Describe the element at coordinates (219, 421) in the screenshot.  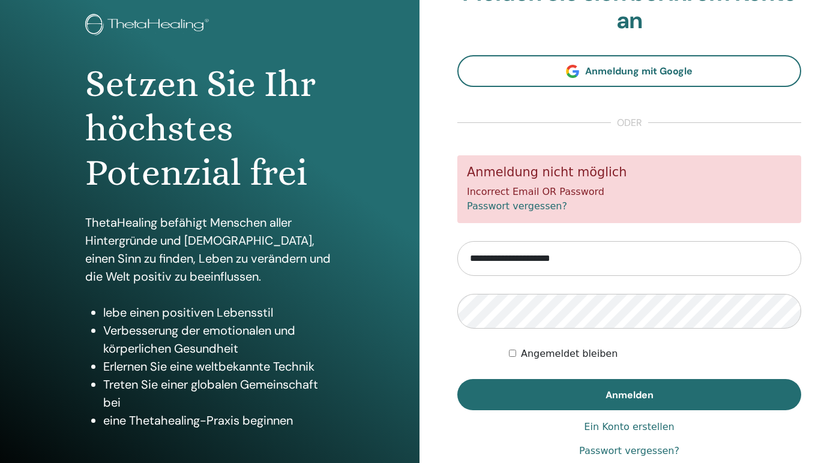
I see `li: eine Thetahealing-Praxis beginnen` at that location.